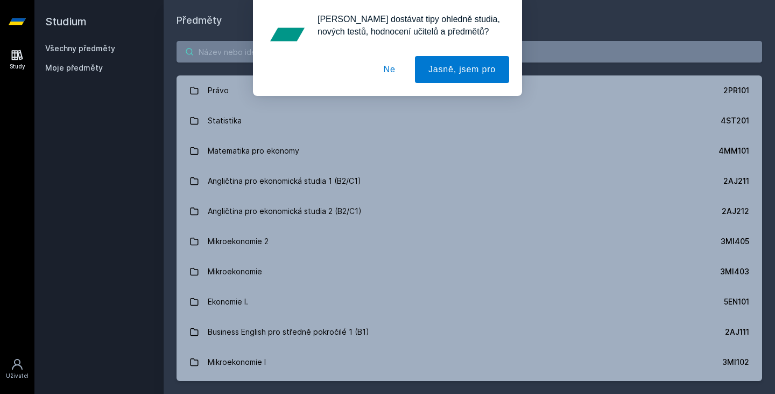 The image size is (775, 394). What do you see at coordinates (469, 241) in the screenshot?
I see `a: Mikroekonomie 2 3MI405` at bounding box center [469, 241].